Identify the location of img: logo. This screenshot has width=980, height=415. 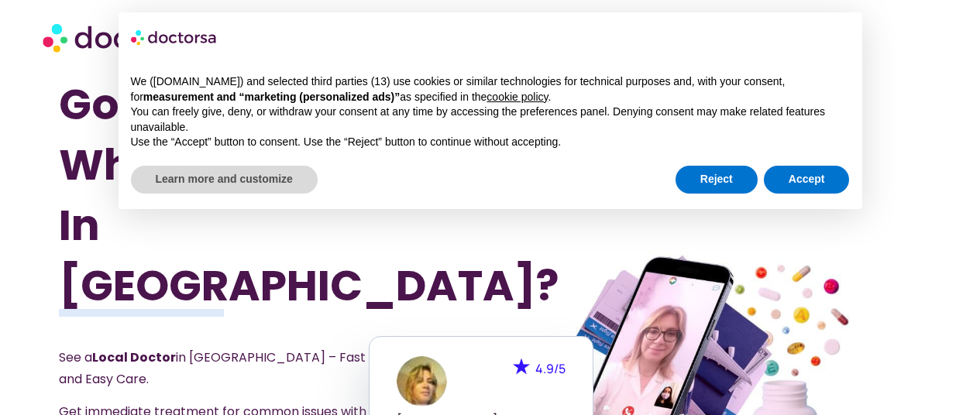
(174, 37).